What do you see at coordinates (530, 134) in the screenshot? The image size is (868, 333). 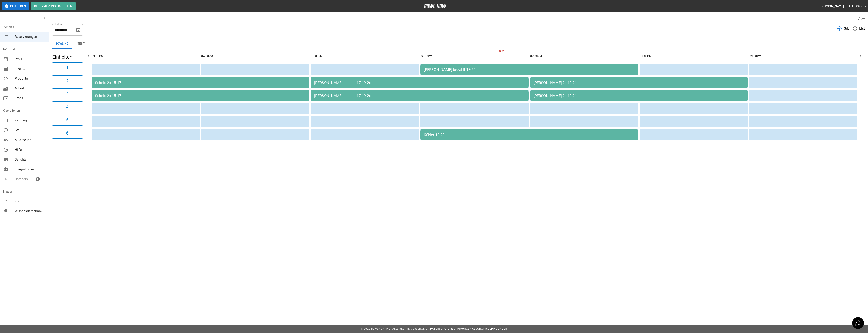 I see `div: Kübler 18-20` at bounding box center [530, 134].